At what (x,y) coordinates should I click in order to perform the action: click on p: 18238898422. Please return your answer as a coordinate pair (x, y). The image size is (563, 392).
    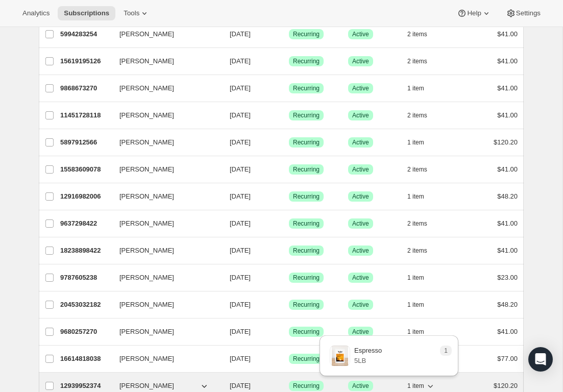
    Looking at the image, I should click on (86, 251).